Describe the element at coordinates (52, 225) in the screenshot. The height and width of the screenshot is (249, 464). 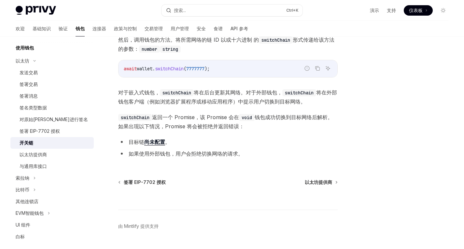
I see `a: UI 组件` at that location.